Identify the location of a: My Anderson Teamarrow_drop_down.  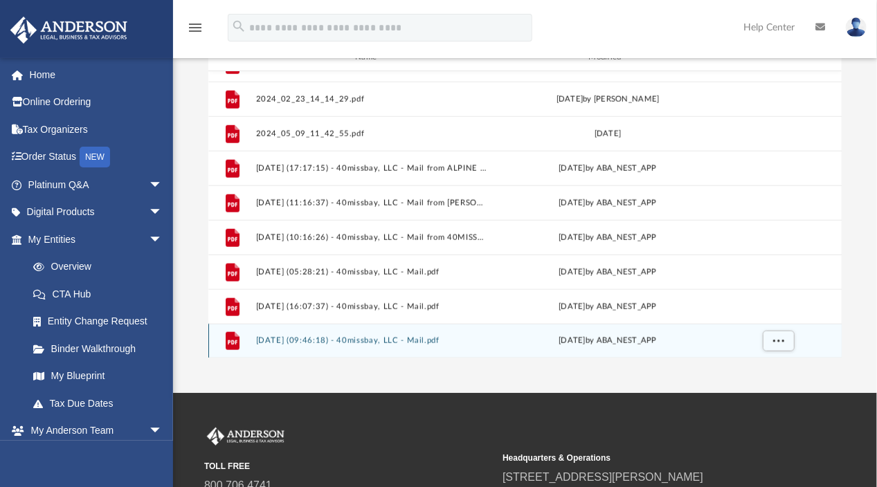
(93, 431).